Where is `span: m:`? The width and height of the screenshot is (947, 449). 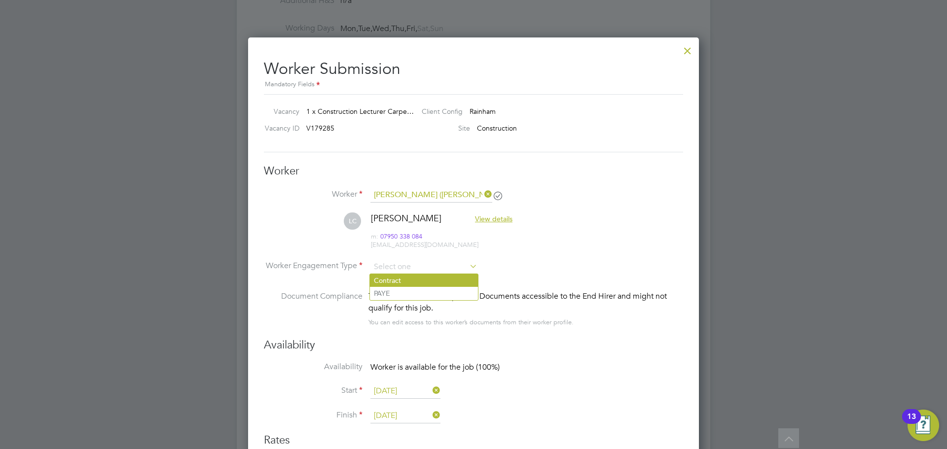 span: m: is located at coordinates (374, 236).